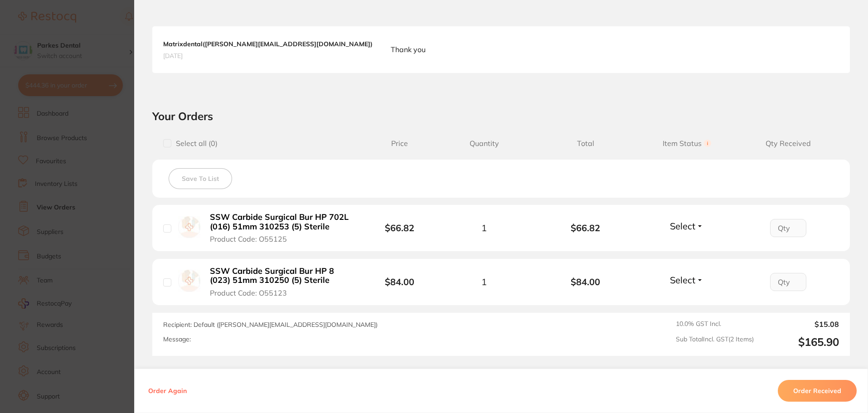  I want to click on output: $165.90, so click(800, 342).